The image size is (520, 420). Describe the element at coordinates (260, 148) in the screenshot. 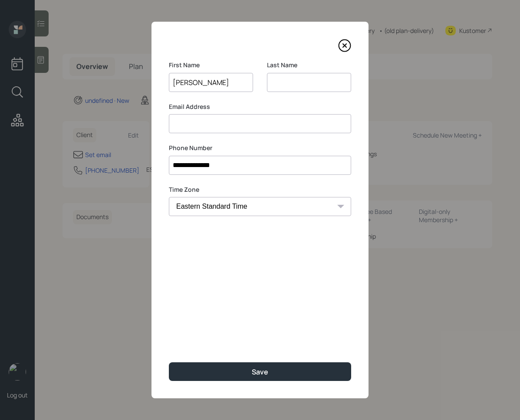

I see `label: Phone Number` at that location.